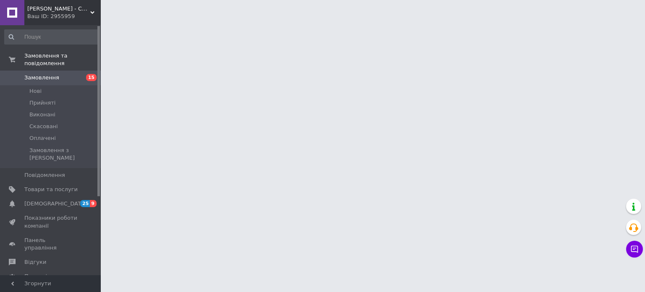 Image resolution: width=645 pixels, height=292 pixels. I want to click on input: Пошук, so click(52, 37).